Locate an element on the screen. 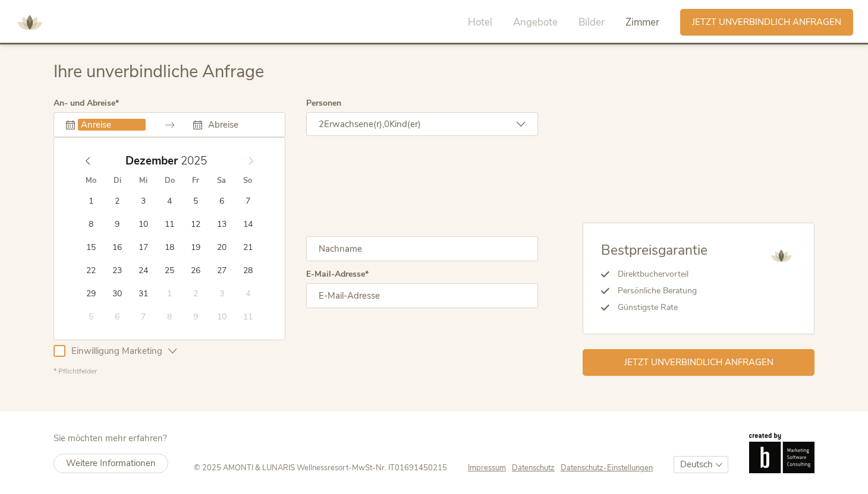 Image resolution: width=868 pixels, height=494 pixels. span: Dezember is located at coordinates (152, 161).